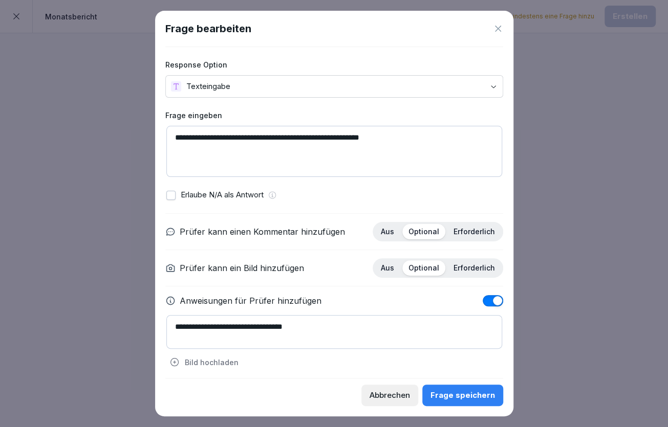 Image resolution: width=668 pixels, height=427 pixels. I want to click on p: Prüfer kann ein Bild hinzufügen, so click(242, 268).